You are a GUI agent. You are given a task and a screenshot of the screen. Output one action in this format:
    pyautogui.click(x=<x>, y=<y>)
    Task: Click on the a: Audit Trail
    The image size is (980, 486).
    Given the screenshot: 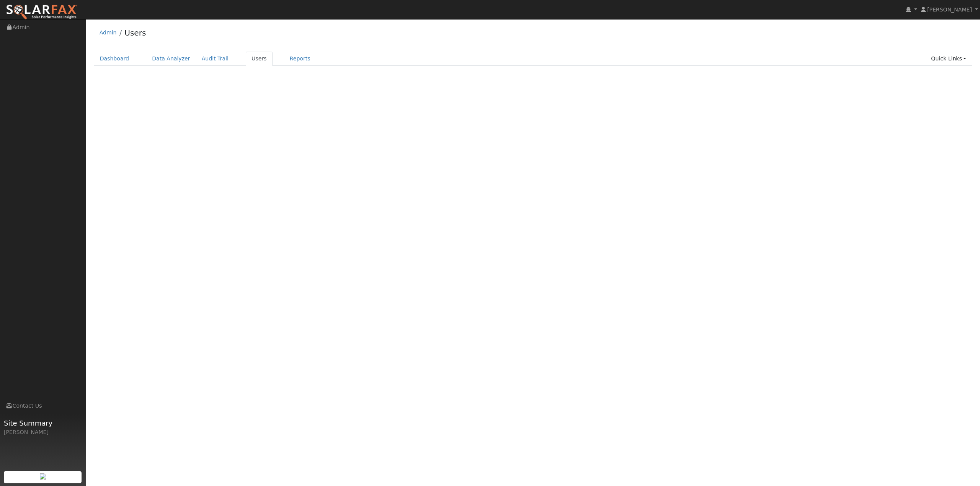 What is the action you would take?
    pyautogui.click(x=215, y=59)
    